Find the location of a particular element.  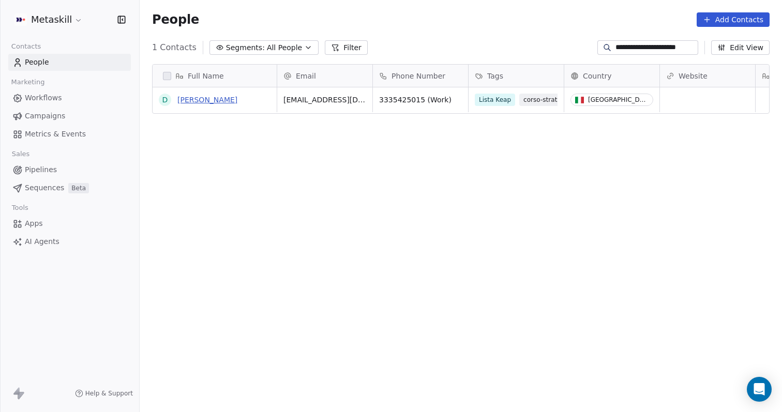

span: Help & Support is located at coordinates (109, 393).